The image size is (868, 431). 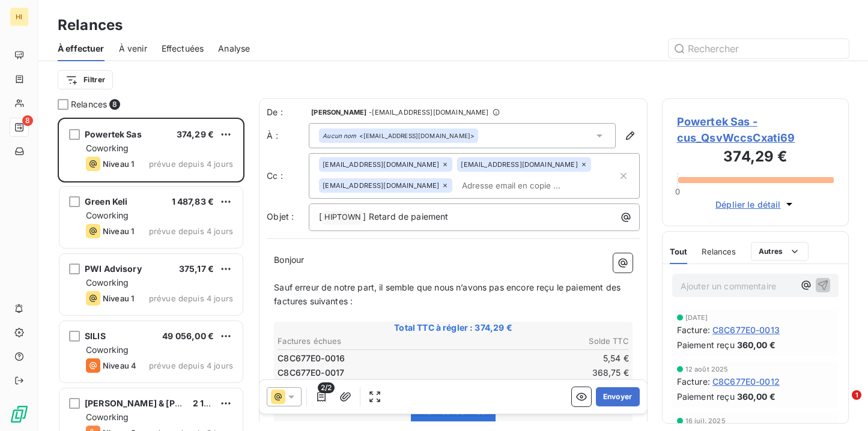 What do you see at coordinates (113, 134) in the screenshot?
I see `span: Powertek Sas` at bounding box center [113, 134].